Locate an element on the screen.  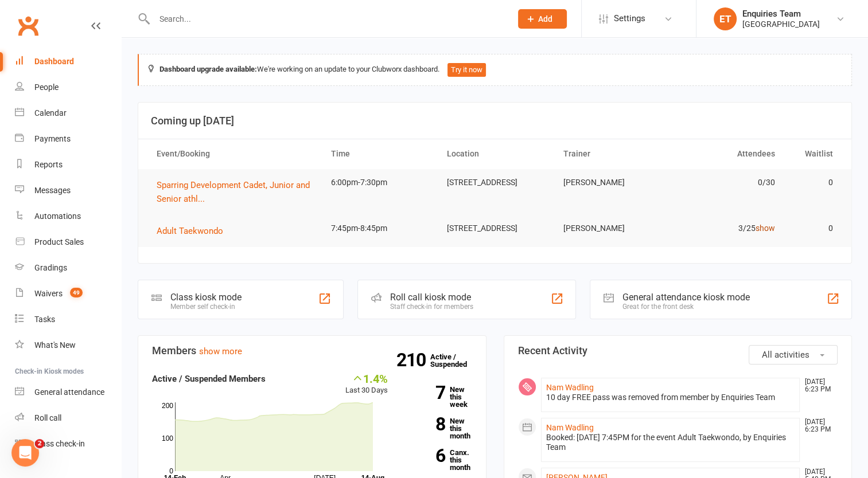
div: Last 30 Days is located at coordinates (367, 384).